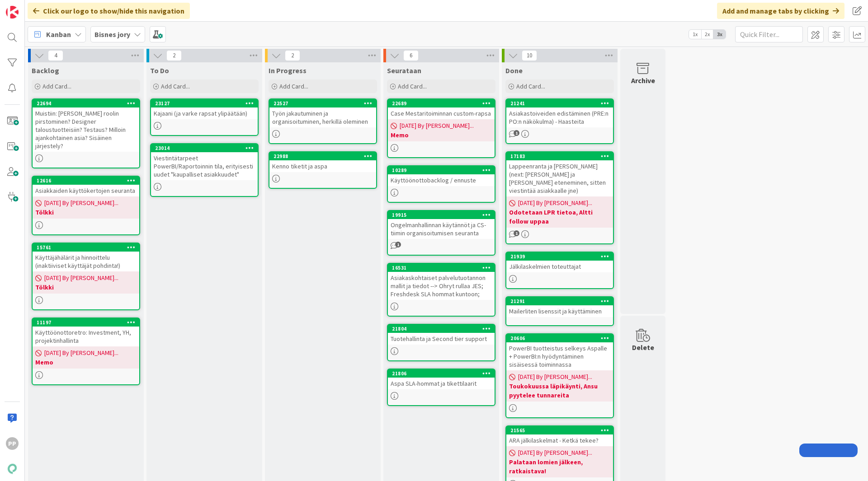 This screenshot has width=868, height=481. Describe the element at coordinates (323, 113) in the screenshot. I see `div: 22527Työn jakautuminen ja organisoituminen, herkillä oleminen` at that location.